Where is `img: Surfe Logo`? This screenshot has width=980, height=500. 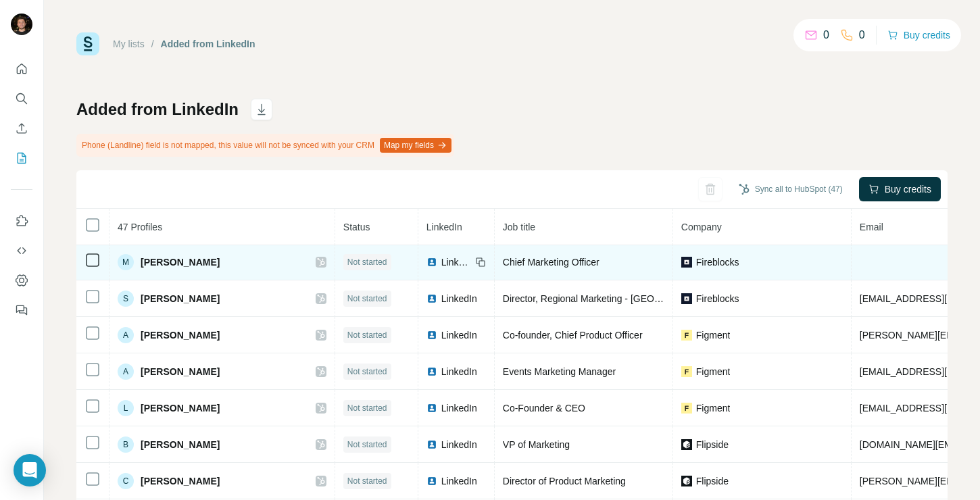
img: Surfe Logo is located at coordinates (88, 44).